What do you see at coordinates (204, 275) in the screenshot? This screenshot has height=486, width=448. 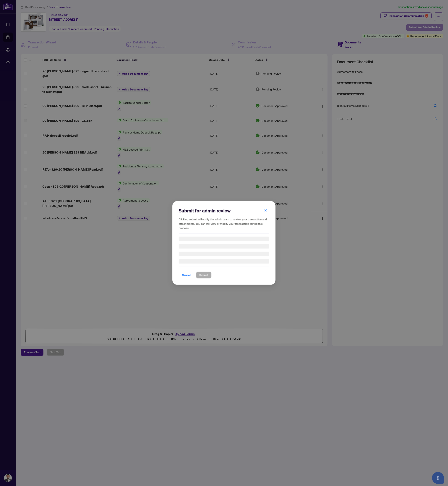 I see `button: Submit` at bounding box center [204, 275].